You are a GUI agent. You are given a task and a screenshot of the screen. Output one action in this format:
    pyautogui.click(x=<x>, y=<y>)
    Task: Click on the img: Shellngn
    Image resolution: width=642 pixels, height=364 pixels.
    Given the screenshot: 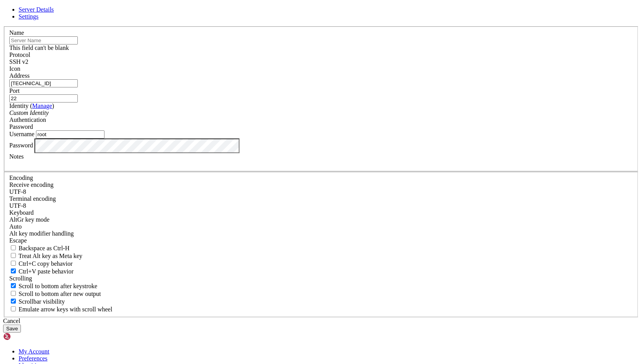 What is the action you would take?
    pyautogui.click(x=25, y=337)
    